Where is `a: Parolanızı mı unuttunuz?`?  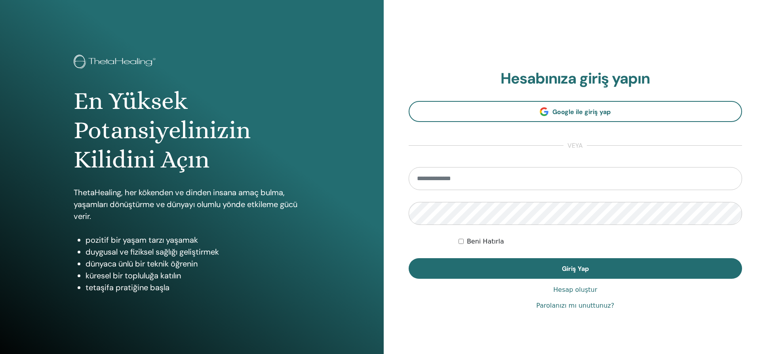 a: Parolanızı mı unuttunuz? is located at coordinates (575, 306).